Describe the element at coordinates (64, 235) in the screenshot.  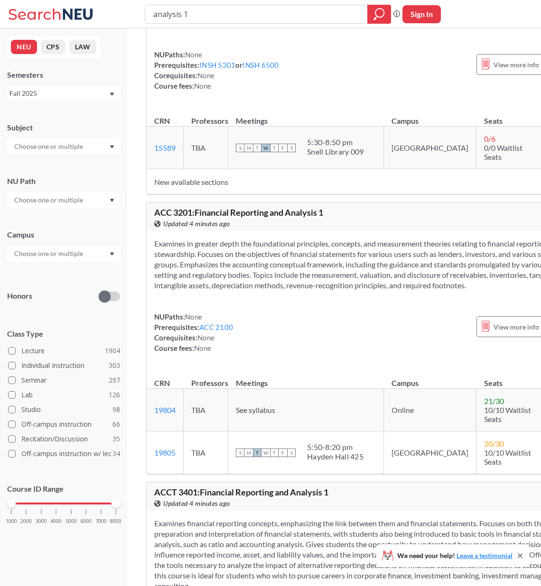
I see `div: Campus` at that location.